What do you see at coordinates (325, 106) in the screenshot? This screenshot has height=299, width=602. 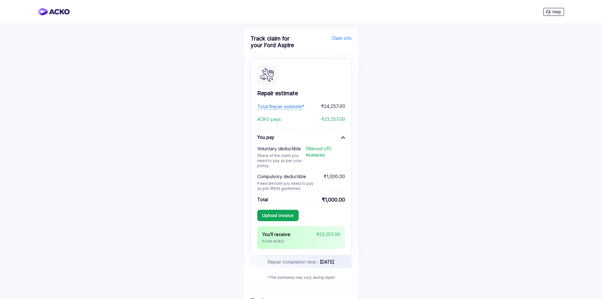 I see `span: ₹24,257.00` at bounding box center [325, 106].